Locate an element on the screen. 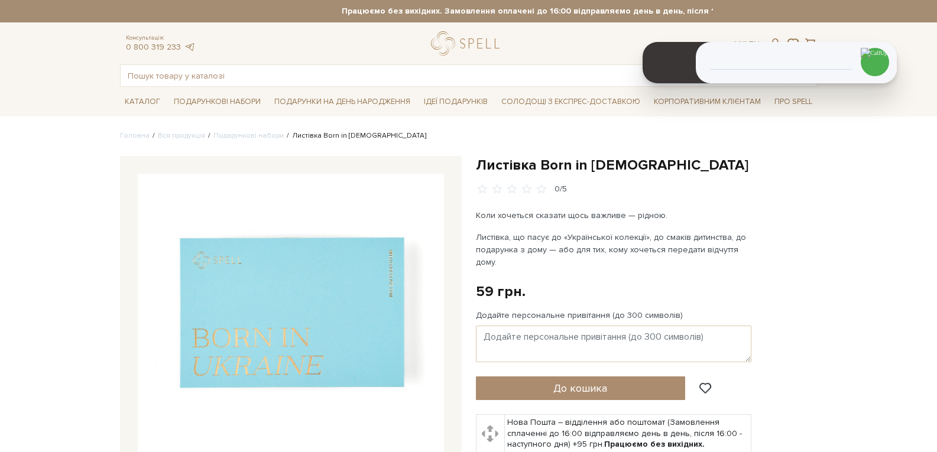 The image size is (937, 452). button: До кошика is located at coordinates (581, 389).